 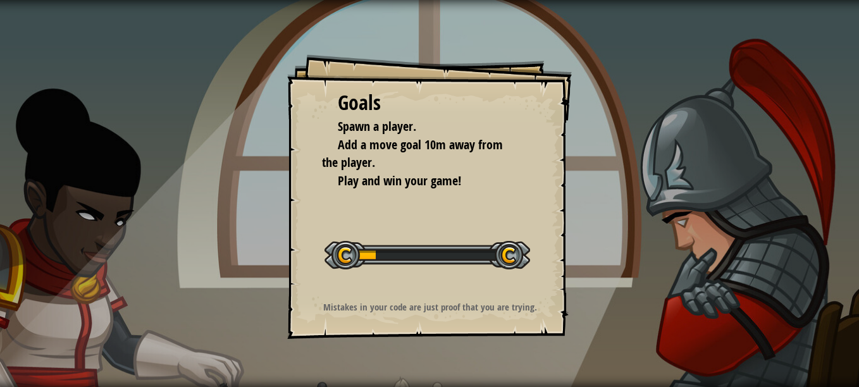 What do you see at coordinates (412, 154) in the screenshot?
I see `span: Add a move goal 10m away from the player.` at bounding box center [412, 154].